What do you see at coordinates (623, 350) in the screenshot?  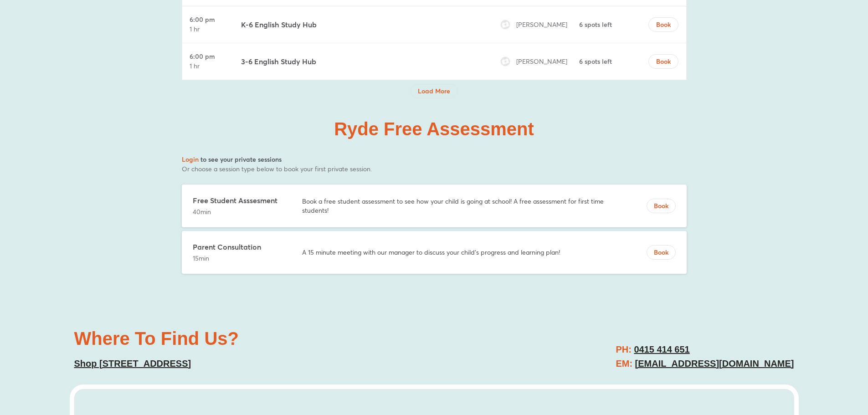 I see `span: PH:` at bounding box center [623, 350].